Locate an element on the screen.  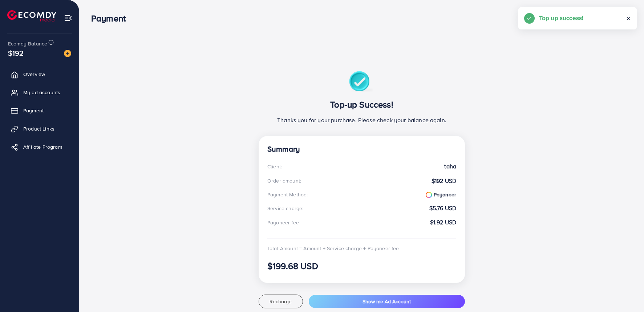
span: Recharge is located at coordinates (281, 301).